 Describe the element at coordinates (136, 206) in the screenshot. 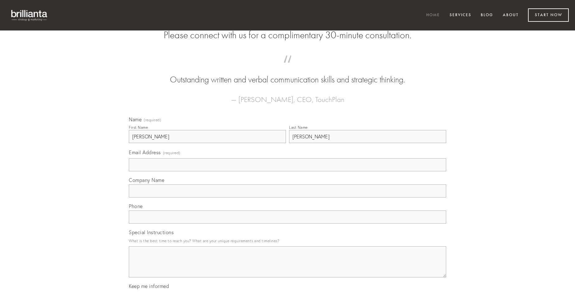

I see `span: Phone` at that location.